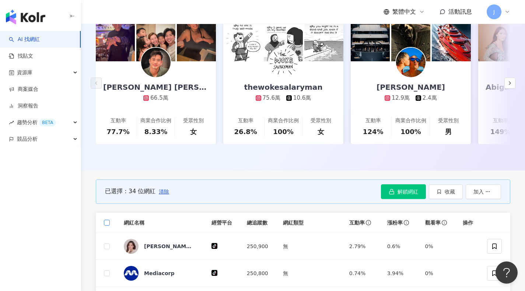 This screenshot has width=525, height=291. Describe the element at coordinates (272, 98) in the screenshot. I see `div: 75.6萬` at that location.